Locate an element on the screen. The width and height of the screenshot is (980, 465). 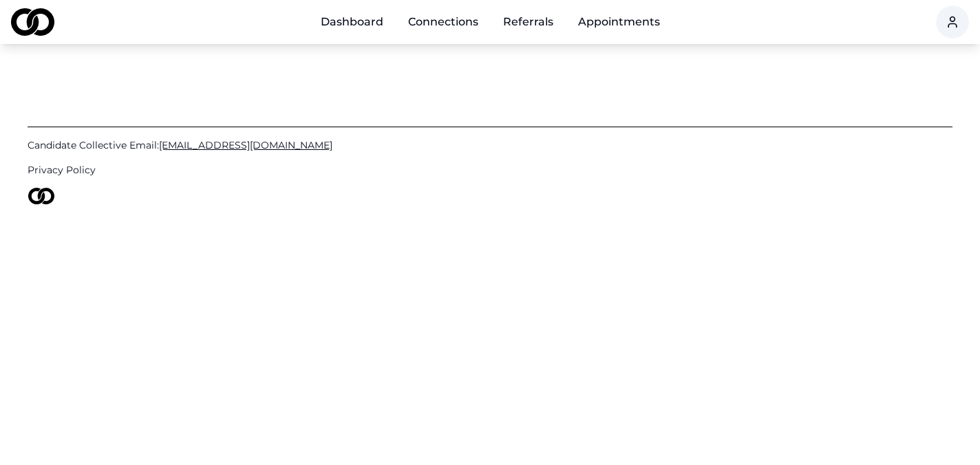
a: Connections is located at coordinates (443, 22).